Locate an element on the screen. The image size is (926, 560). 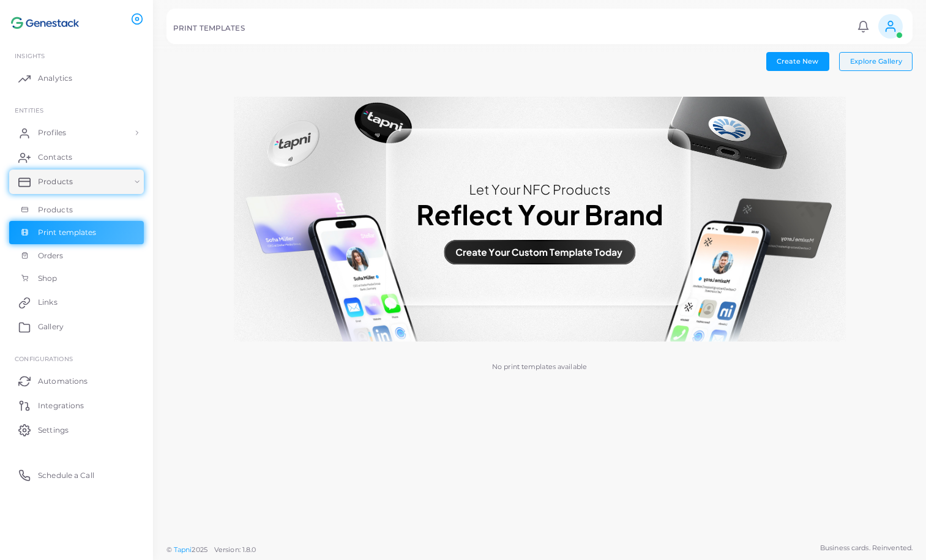
a: Profiles is located at coordinates (77, 133).